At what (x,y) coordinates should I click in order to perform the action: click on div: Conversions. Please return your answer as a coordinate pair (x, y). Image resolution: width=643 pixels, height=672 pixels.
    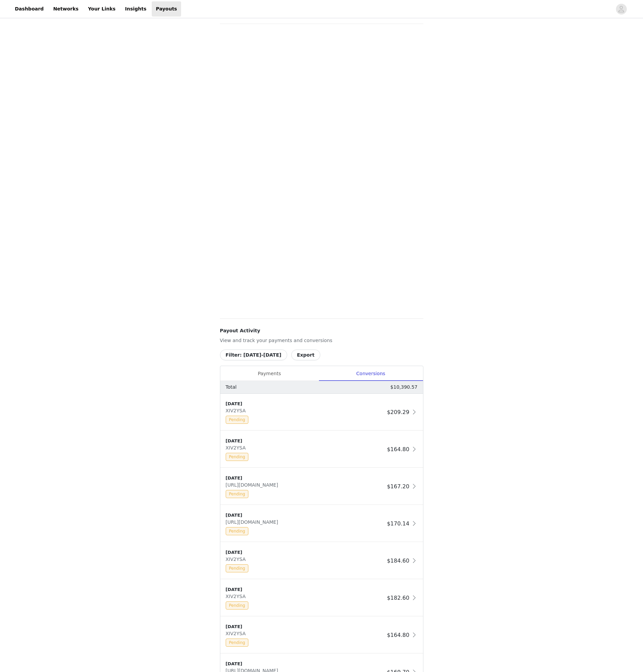
    Looking at the image, I should click on (370, 373).